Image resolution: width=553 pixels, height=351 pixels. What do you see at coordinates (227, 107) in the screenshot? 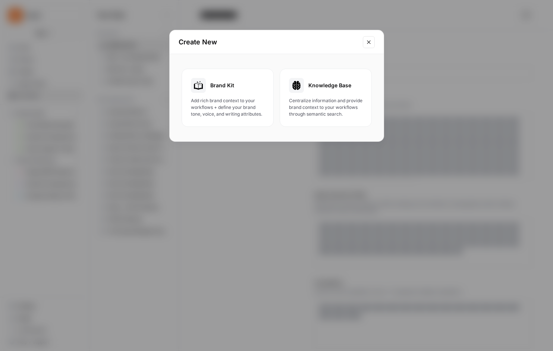
I see `span: Add rich brand context to your workflows + define your brand tone, voice, and writing attributes.` at bounding box center [227, 107].